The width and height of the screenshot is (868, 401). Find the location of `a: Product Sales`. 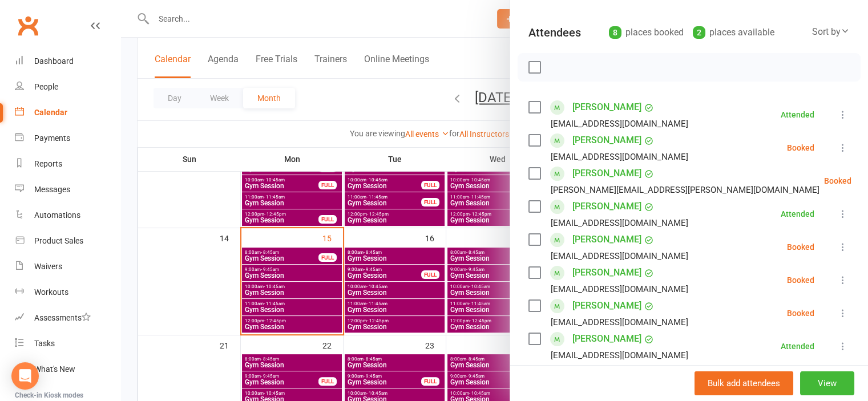

a: Product Sales is located at coordinates (67, 241).